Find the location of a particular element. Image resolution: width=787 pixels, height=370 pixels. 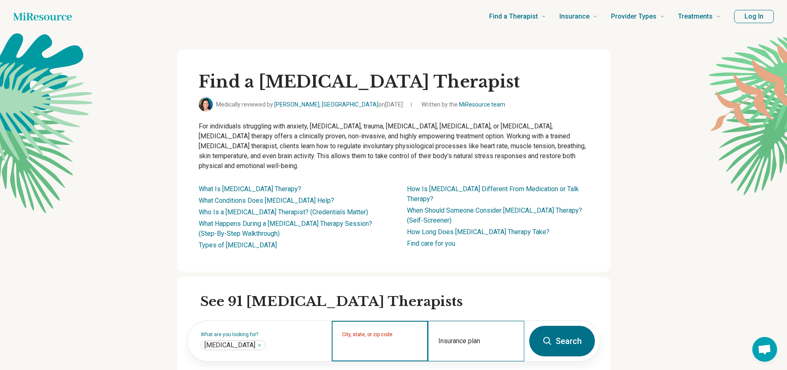

div: Open chat is located at coordinates (765, 350).